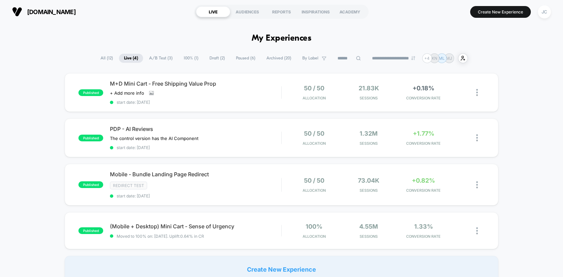  Describe the element at coordinates (311, 58) in the screenshot. I see `span: By Label` at that location.